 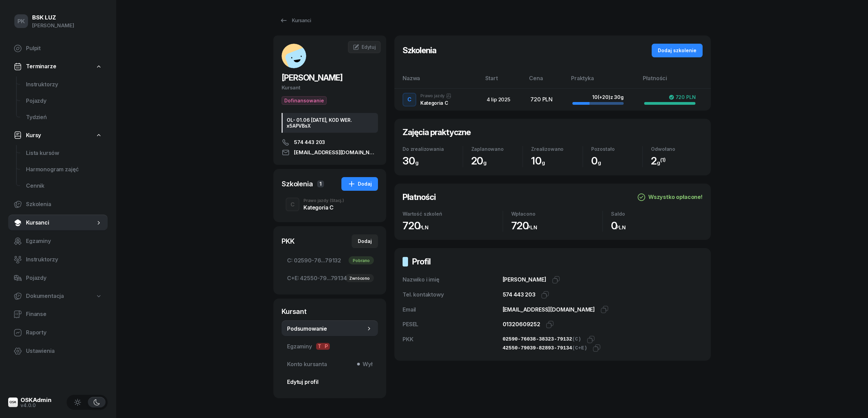 I want to click on div: Zrealizowano, so click(x=556, y=149).